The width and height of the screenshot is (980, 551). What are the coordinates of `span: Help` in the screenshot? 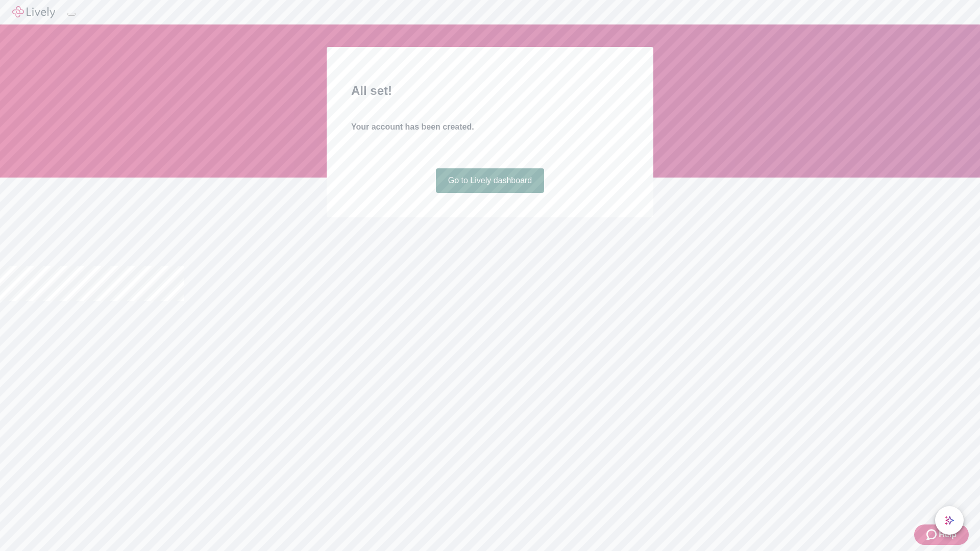 It's located at (947, 535).